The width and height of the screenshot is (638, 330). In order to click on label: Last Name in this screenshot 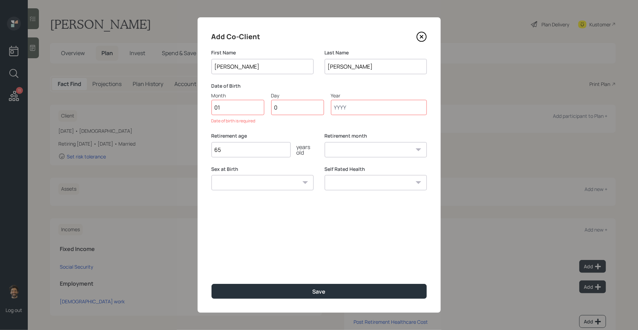, I will do `click(375, 53)`.